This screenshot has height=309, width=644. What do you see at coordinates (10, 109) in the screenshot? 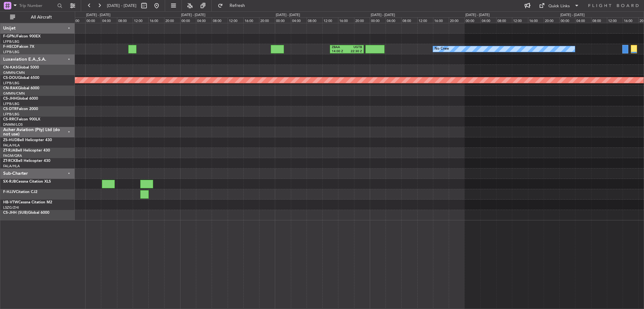
I see `span: CS-DTR` at bounding box center [10, 109].